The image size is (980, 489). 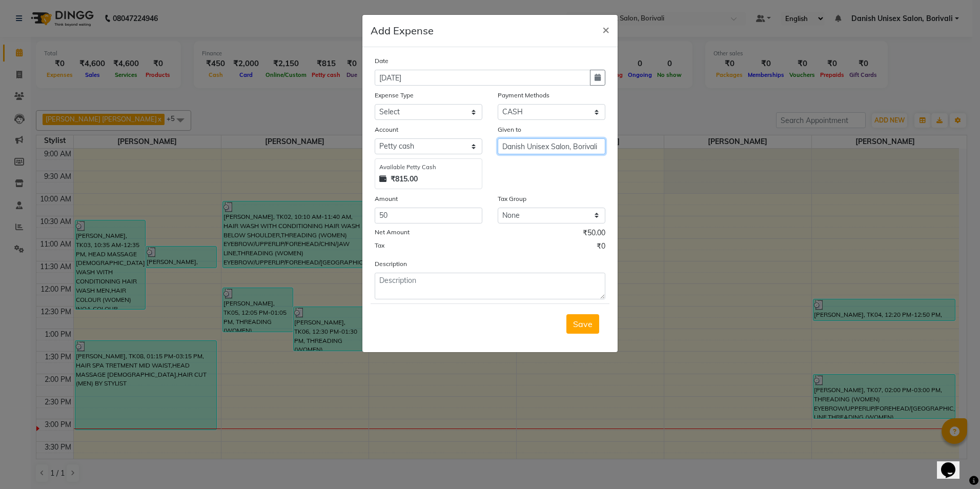 What do you see at coordinates (392, 232) in the screenshot?
I see `label: Net Amount` at bounding box center [392, 232].